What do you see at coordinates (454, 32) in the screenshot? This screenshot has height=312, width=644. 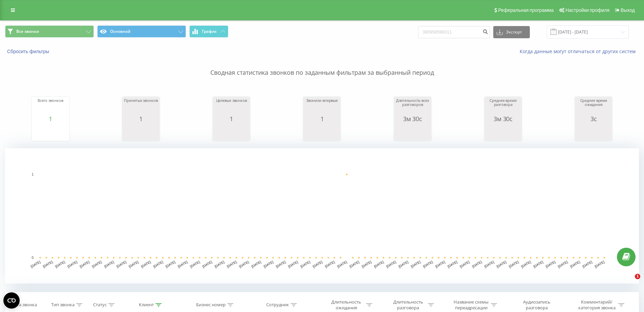 I see `input: Поиск по номеру` at bounding box center [454, 32].